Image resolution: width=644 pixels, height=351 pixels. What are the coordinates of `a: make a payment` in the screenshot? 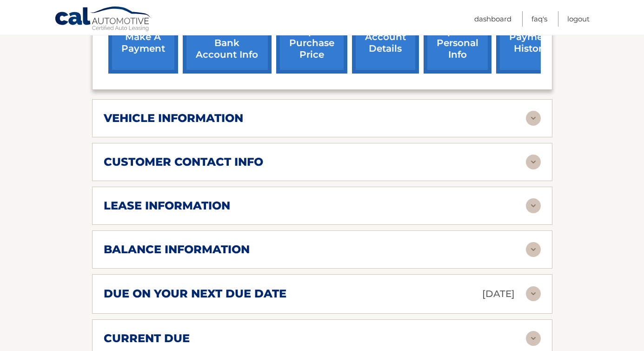 It's located at (143, 43).